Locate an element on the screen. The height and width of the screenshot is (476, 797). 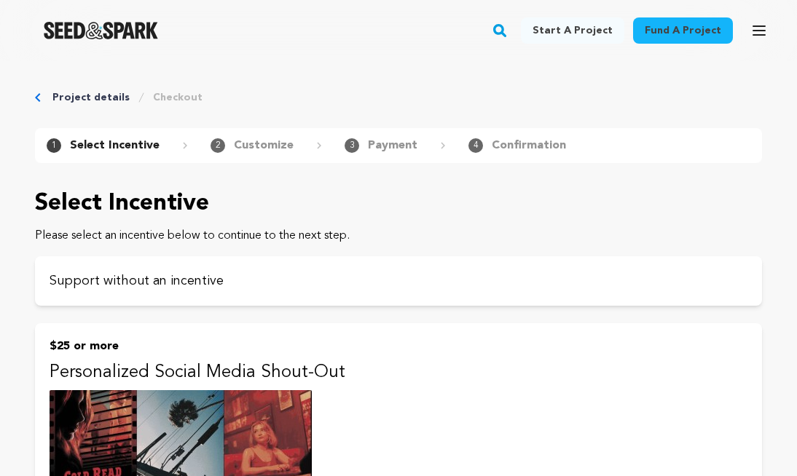
p: Confirmation is located at coordinates (529, 146).